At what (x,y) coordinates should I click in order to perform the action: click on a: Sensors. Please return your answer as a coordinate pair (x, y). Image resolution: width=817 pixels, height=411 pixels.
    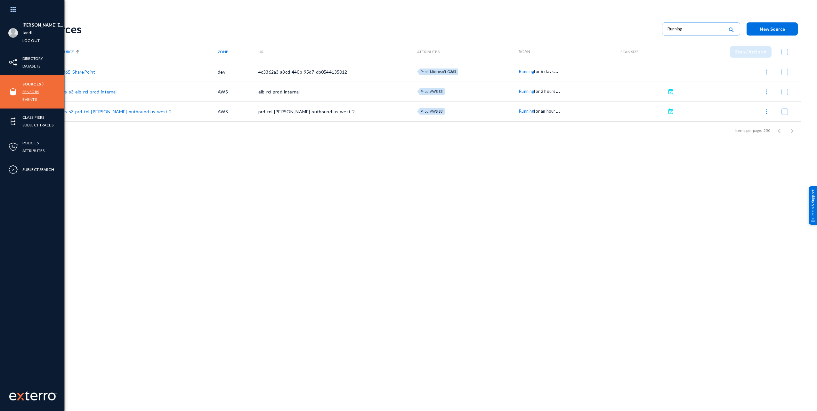
    Looking at the image, I should click on (31, 92).